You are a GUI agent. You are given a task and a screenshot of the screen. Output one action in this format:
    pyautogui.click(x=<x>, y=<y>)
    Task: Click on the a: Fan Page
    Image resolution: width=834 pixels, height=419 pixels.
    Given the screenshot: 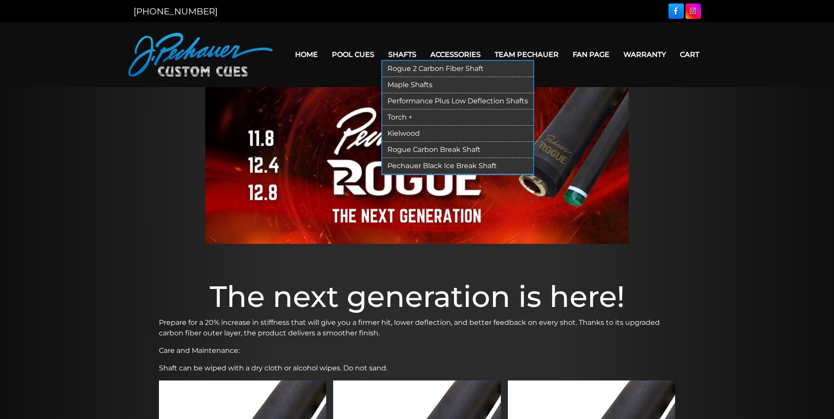 What is the action you would take?
    pyautogui.click(x=591, y=54)
    